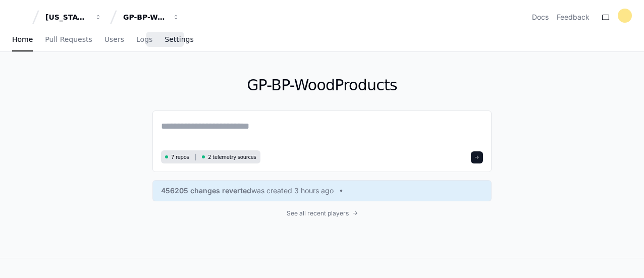 The image size is (644, 278). What do you see at coordinates (144, 40) in the screenshot?
I see `a: Logs` at bounding box center [144, 40].